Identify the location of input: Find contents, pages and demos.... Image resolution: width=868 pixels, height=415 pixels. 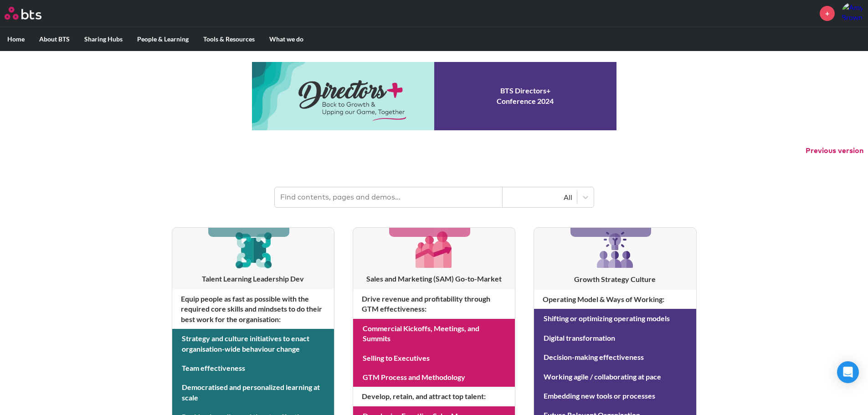
(388, 197).